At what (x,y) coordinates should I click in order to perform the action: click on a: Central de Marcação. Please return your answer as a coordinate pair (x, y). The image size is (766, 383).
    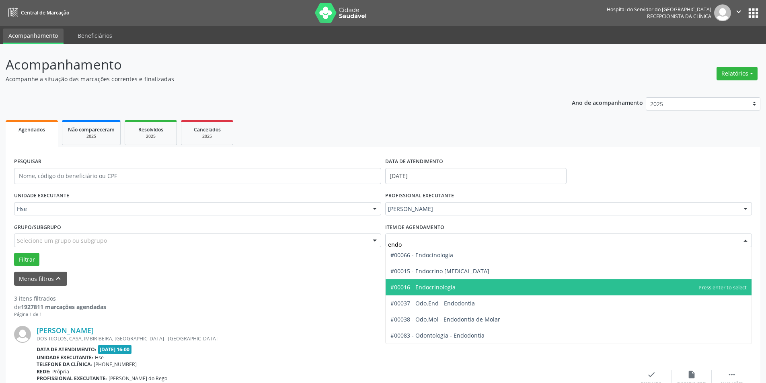
    Looking at the image, I should click on (37, 12).